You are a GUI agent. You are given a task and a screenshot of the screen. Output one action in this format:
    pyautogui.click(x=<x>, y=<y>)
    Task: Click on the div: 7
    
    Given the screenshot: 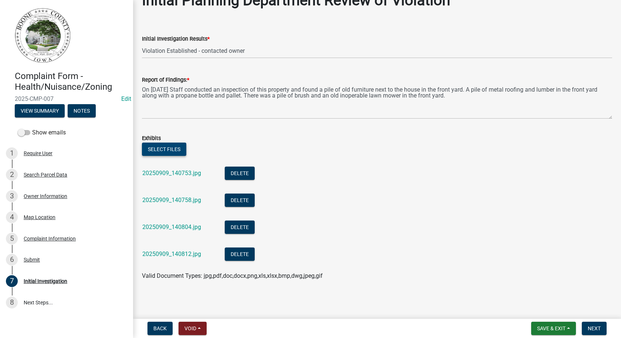 What is the action you would take?
    pyautogui.click(x=12, y=281)
    